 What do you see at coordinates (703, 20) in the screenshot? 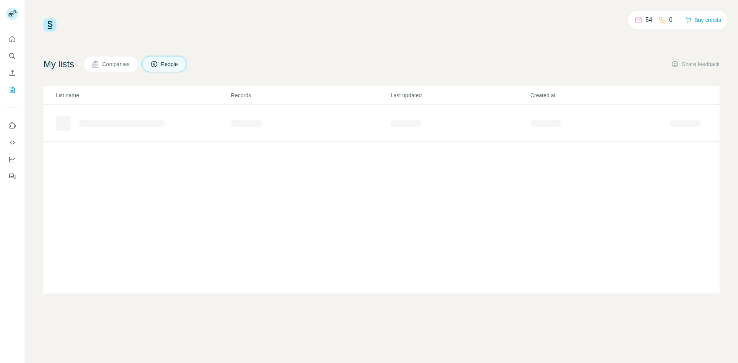
I see `button: Buy credits` at bounding box center [703, 20].